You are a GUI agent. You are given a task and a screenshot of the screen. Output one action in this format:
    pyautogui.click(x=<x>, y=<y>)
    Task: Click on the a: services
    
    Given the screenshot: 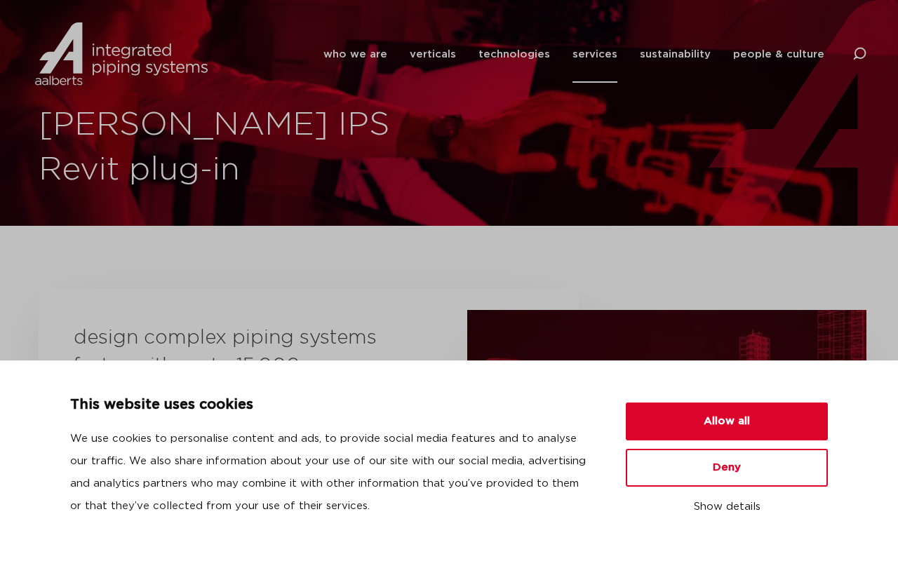 What is the action you would take?
    pyautogui.click(x=595, y=54)
    